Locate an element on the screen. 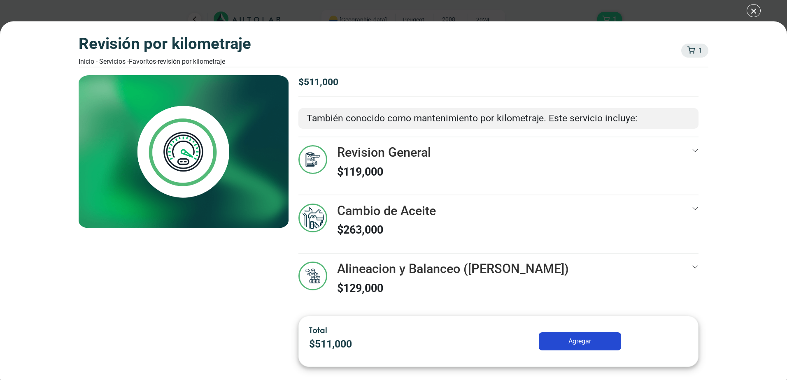 The height and width of the screenshot is (380, 787). img: revision_general-v3.svg is located at coordinates (313, 160).